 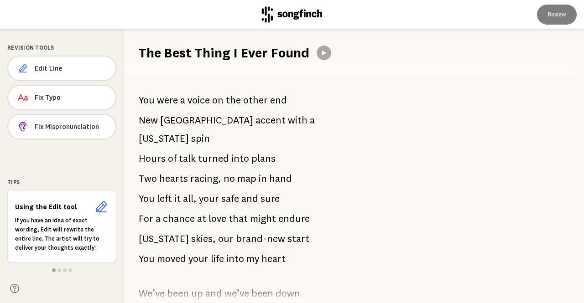 What do you see at coordinates (271, 120) in the screenshot?
I see `span: accent` at bounding box center [271, 120].